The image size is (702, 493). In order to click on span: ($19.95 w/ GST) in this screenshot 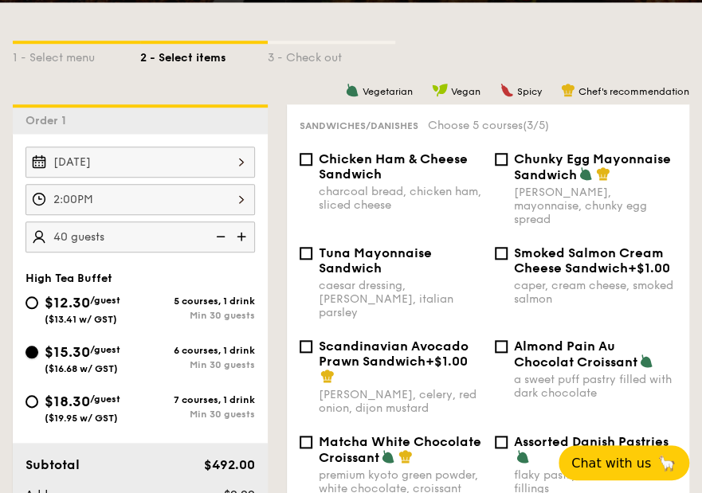, I will do `click(81, 418)`.